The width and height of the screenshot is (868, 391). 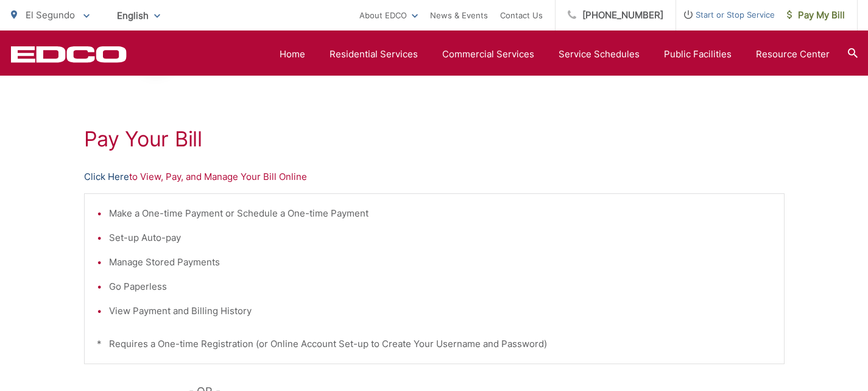 What do you see at coordinates (440, 311) in the screenshot?
I see `li: View Payment and Billing History` at bounding box center [440, 311].